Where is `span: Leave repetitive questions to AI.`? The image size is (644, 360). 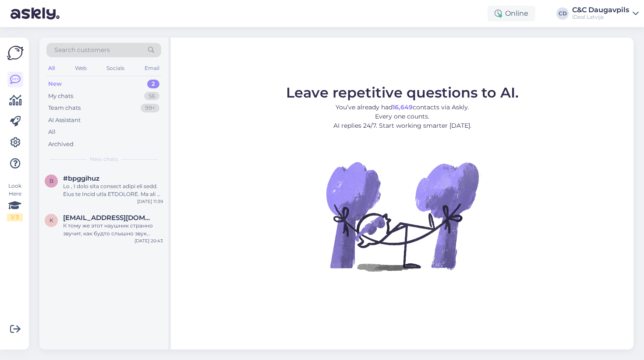 span: Leave repetitive questions to AI. is located at coordinates (402, 92).